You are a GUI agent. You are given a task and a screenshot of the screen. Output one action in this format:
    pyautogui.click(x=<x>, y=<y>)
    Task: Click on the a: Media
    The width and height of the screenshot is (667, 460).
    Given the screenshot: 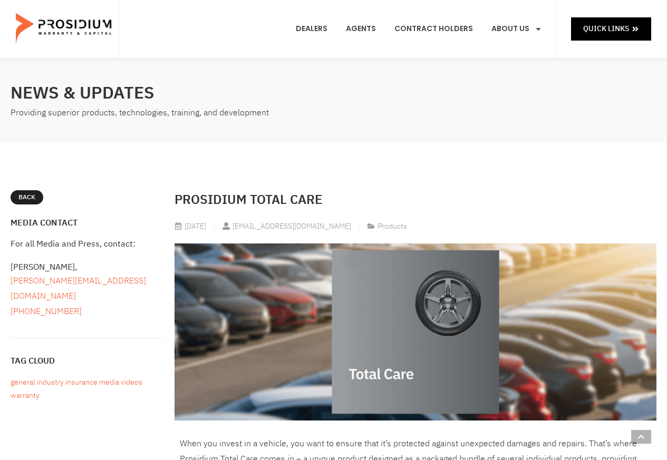 What is the action you would take?
    pyautogui.click(x=109, y=382)
    